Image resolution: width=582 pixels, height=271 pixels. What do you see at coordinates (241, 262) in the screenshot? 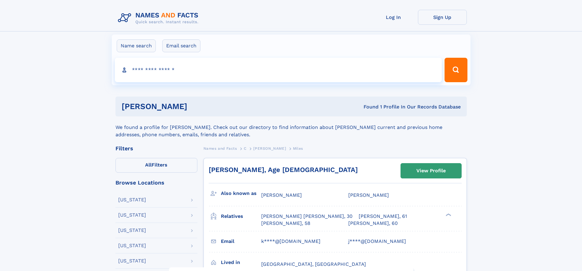
I see `h3: Lived in` at bounding box center [241, 262].